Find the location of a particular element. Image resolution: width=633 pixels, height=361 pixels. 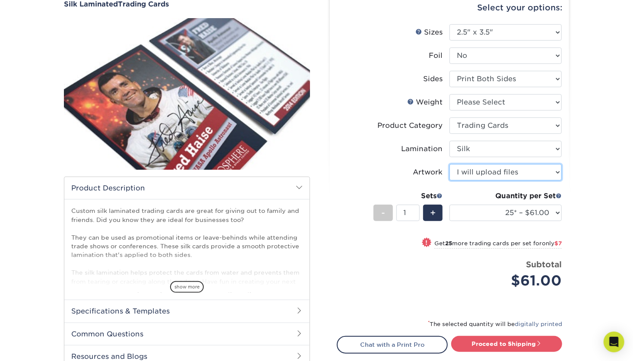

span: $7 is located at coordinates (558, 243).